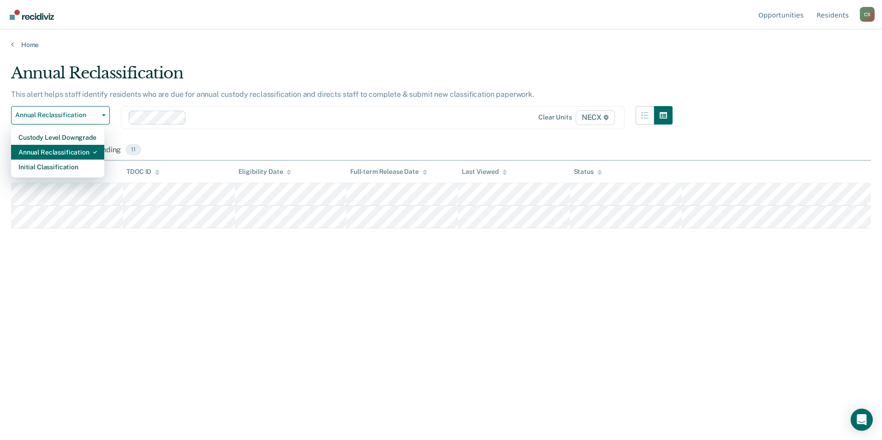 The width and height of the screenshot is (882, 440). What do you see at coordinates (867, 14) in the screenshot?
I see `div: C S` at bounding box center [867, 14].